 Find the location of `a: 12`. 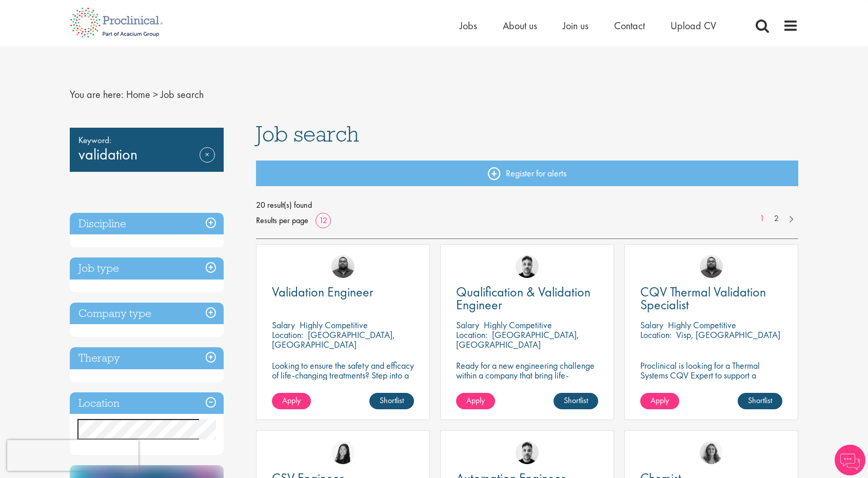

a: 12 is located at coordinates (323, 220).